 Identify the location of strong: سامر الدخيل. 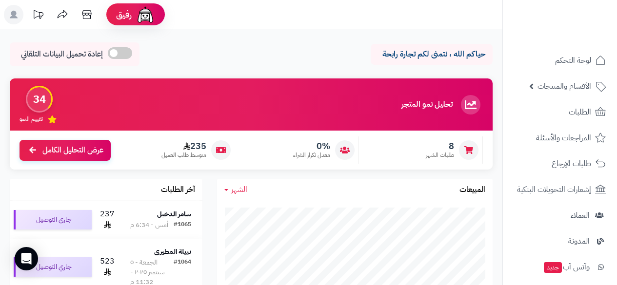
(174, 214).